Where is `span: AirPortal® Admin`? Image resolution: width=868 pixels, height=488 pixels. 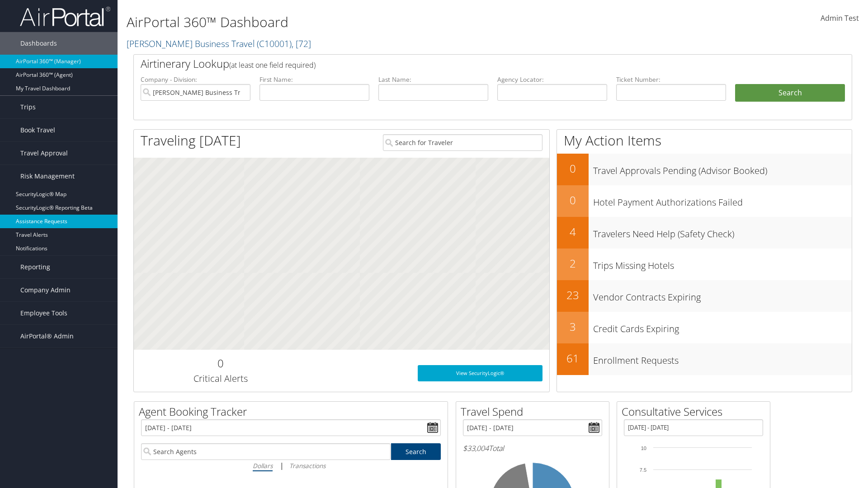 span: AirPortal® Admin is located at coordinates (47, 336).